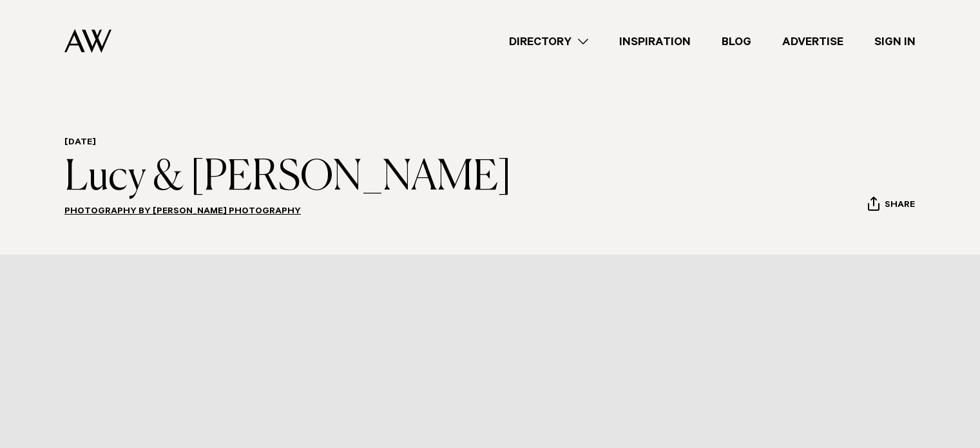  I want to click on a: Blog, so click(737, 41).